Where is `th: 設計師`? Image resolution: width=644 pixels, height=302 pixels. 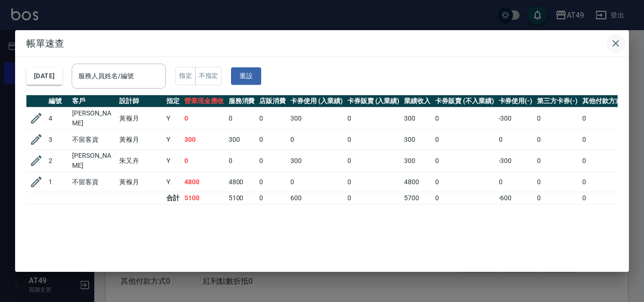
th: 設計師 is located at coordinates (141, 101).